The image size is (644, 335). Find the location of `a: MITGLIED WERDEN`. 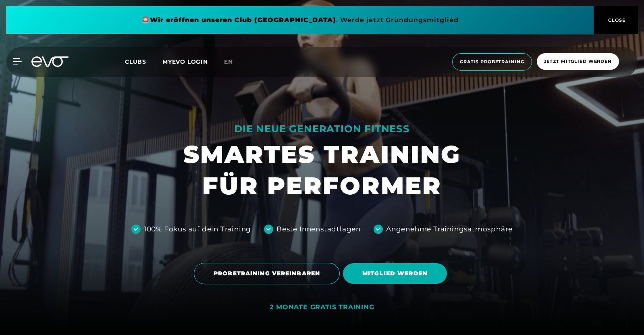

a: MITGLIED WERDEN is located at coordinates (397, 273).